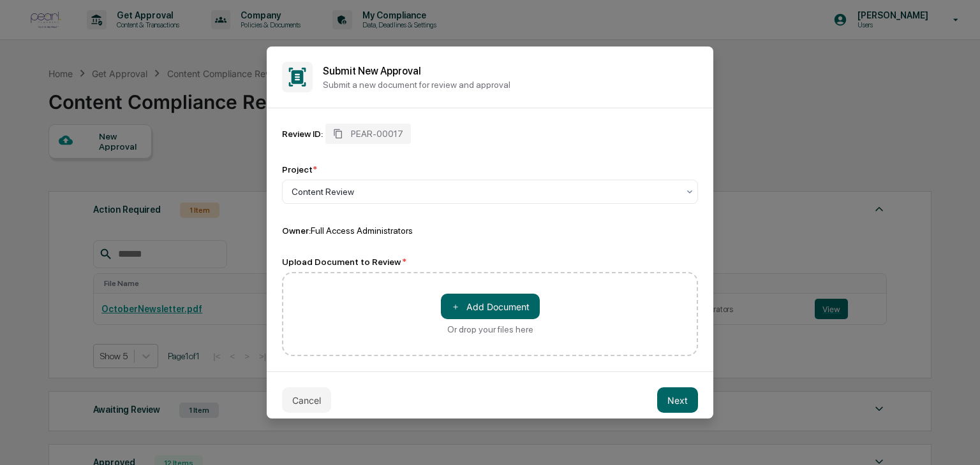  Describe the element at coordinates (490, 262) in the screenshot. I see `div: Upload Document to Review` at that location.